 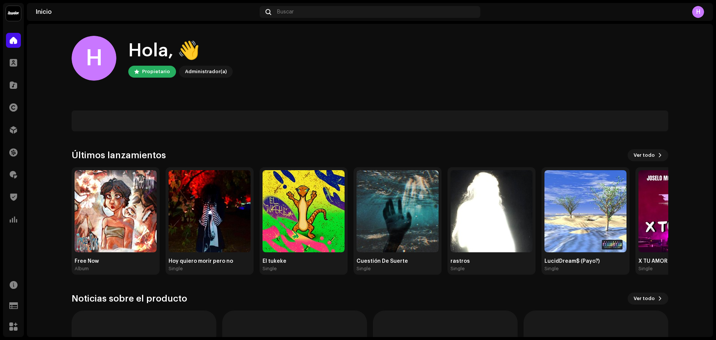 What do you see at coordinates (116, 261) in the screenshot?
I see `div: Free Now` at bounding box center [116, 261].